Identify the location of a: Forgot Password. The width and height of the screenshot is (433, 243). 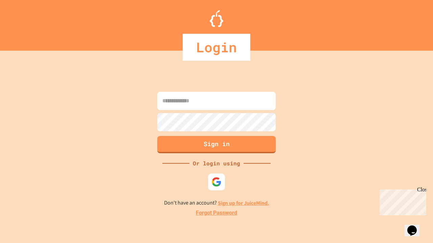
(216, 213).